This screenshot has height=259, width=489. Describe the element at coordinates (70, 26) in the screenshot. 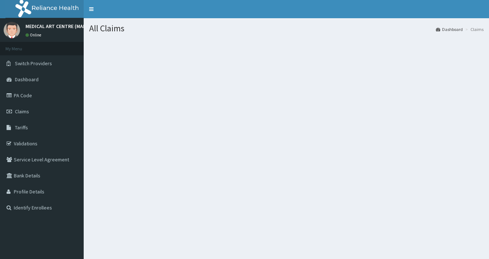

I see `p: MEDICAL ART CENTRE (MART MEDICARE)` at that location.